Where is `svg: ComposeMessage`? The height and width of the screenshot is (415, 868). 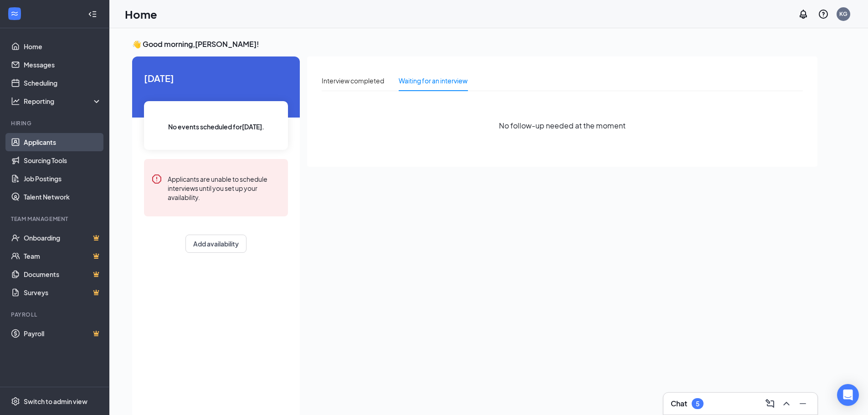
svg: ComposeMessage is located at coordinates (770, 404).